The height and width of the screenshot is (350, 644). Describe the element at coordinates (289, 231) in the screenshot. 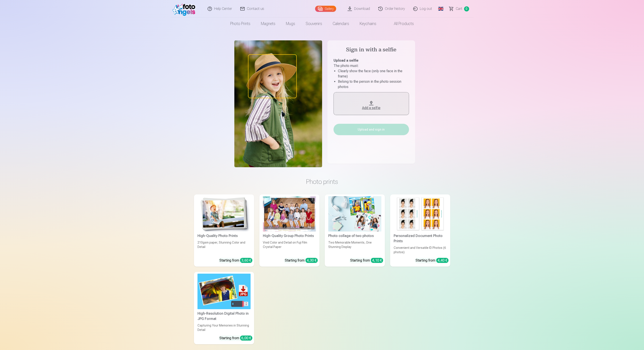

I see `a: High-Quality Group Photo PrintsVivid Color and Detail on Fuji Film Crystal PaperStarting from 4,30 €` at that location.